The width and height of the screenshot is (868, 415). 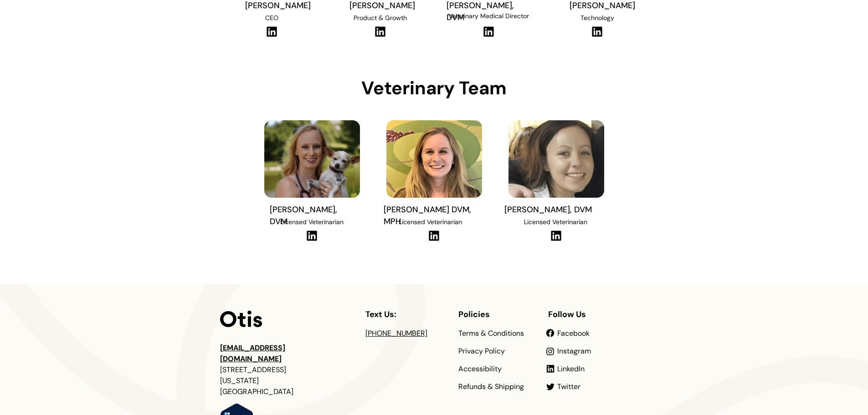 What do you see at coordinates (491, 387) in the screenshot?
I see `a: Refunds & Shipping` at bounding box center [491, 387].